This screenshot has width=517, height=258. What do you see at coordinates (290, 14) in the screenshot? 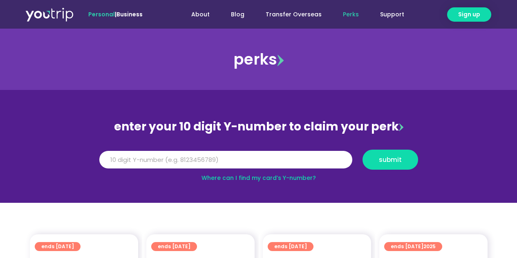
I see `nav: Menu` at bounding box center [290, 14].